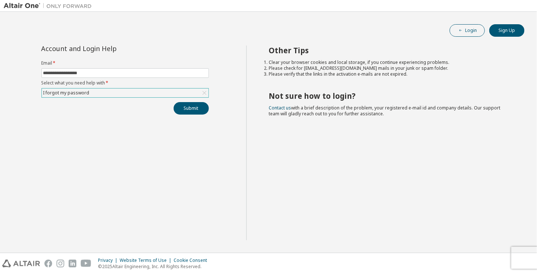 The width and height of the screenshot is (537, 274). I want to click on img: instagram.svg, so click(60, 263).